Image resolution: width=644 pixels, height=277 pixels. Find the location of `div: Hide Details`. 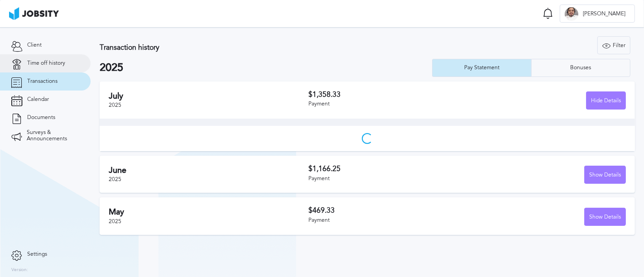

div: Hide Details is located at coordinates (606, 101).